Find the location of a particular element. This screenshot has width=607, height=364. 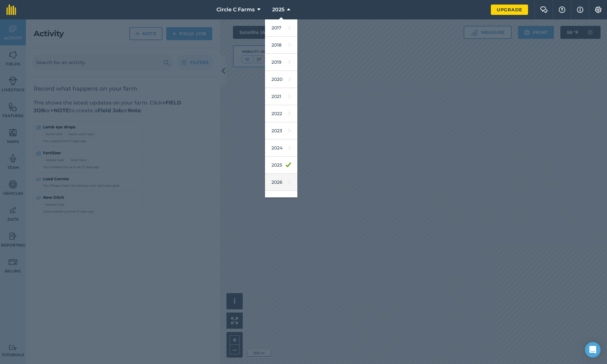

a: 2020 is located at coordinates (281, 79).